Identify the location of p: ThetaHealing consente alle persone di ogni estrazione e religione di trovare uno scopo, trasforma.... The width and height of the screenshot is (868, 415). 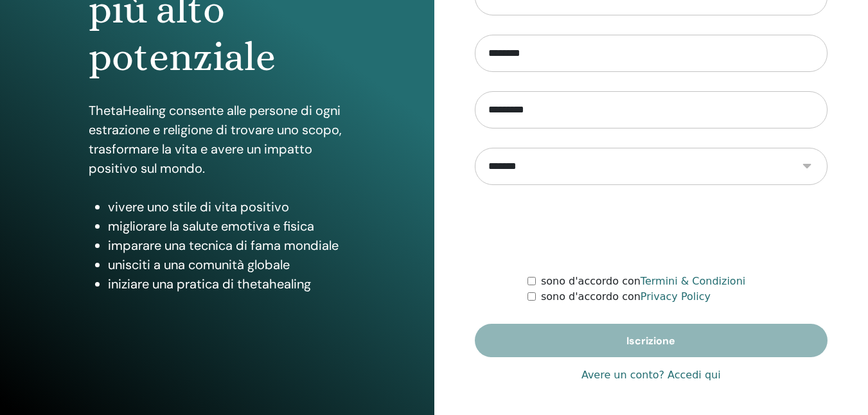
(217, 139).